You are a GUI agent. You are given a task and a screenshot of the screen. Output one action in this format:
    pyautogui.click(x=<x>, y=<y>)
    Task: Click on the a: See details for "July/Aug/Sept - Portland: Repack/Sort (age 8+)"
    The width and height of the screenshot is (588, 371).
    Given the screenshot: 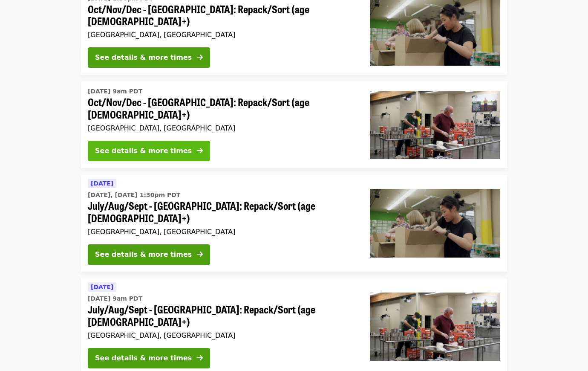 What is the action you would take?
    pyautogui.click(x=294, y=223)
    